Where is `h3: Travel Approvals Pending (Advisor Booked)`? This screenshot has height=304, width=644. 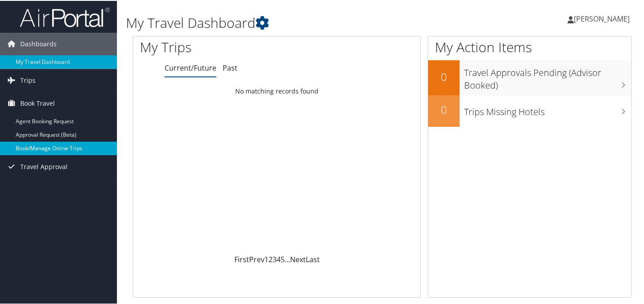 h3: Travel Approvals Pending (Advisor Booked) is located at coordinates (547, 76).